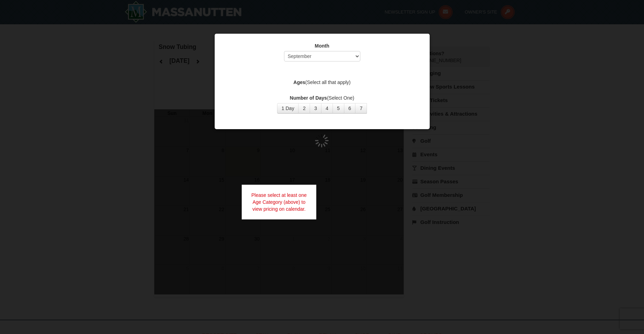 The image size is (644, 334). Describe the element at coordinates (322, 82) in the screenshot. I see `label: (Select all that apply)` at that location.